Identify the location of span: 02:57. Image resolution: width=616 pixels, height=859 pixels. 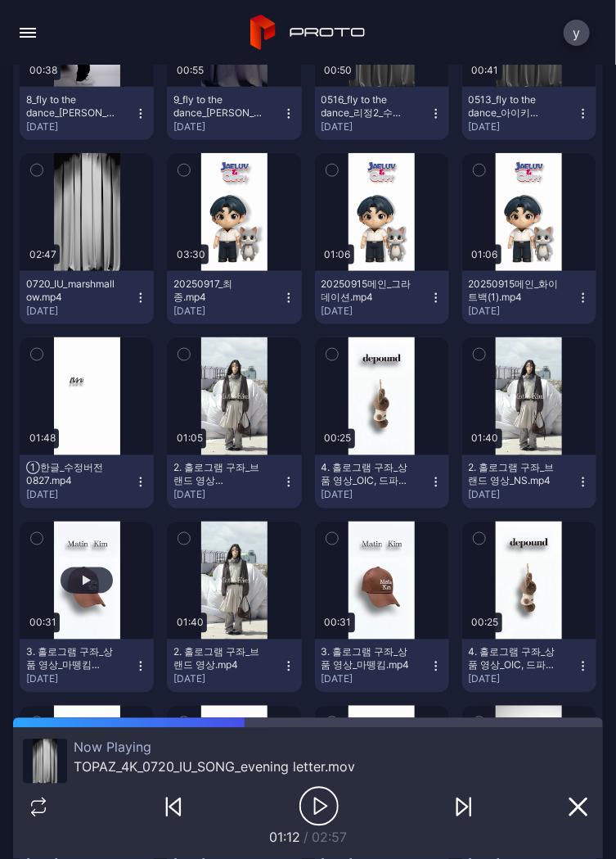
(329, 837).